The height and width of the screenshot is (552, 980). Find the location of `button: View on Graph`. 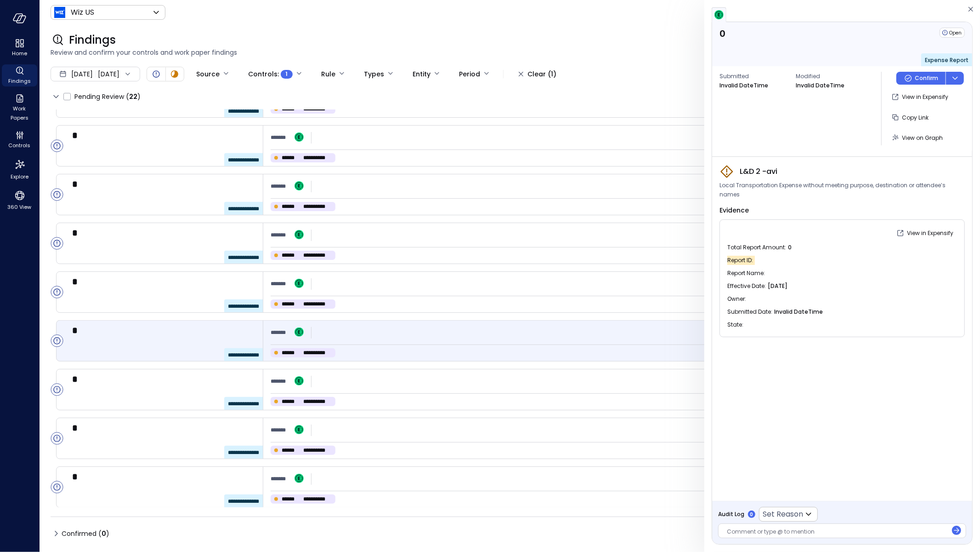

button: View on Graph is located at coordinates (917, 138).